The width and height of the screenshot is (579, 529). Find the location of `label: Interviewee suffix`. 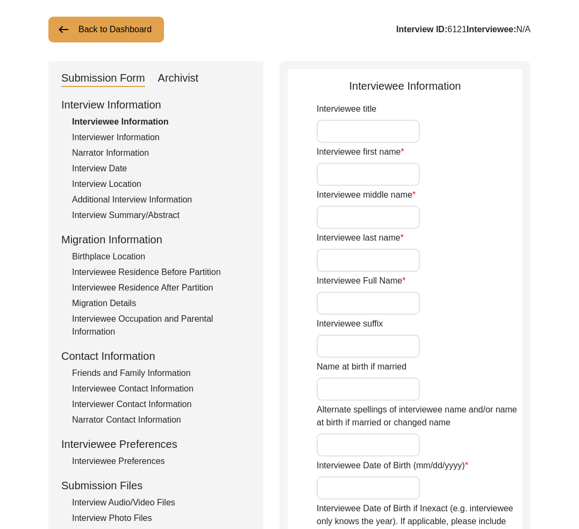

label: Interviewee suffix is located at coordinates (349, 324).